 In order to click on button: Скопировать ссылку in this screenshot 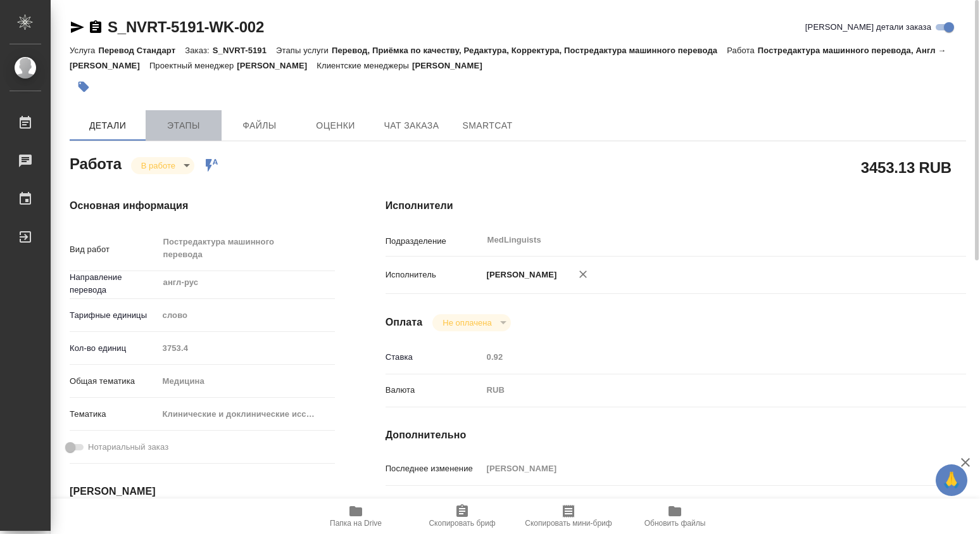, I will do `click(96, 28)`.